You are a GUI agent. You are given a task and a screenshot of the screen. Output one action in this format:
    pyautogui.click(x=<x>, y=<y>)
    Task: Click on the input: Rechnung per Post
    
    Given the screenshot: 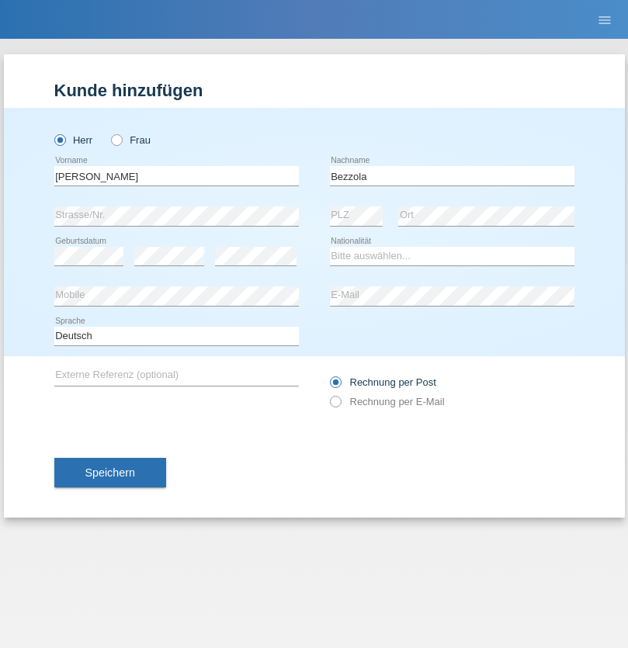 What is the action you would take?
    pyautogui.click(x=334, y=386)
    